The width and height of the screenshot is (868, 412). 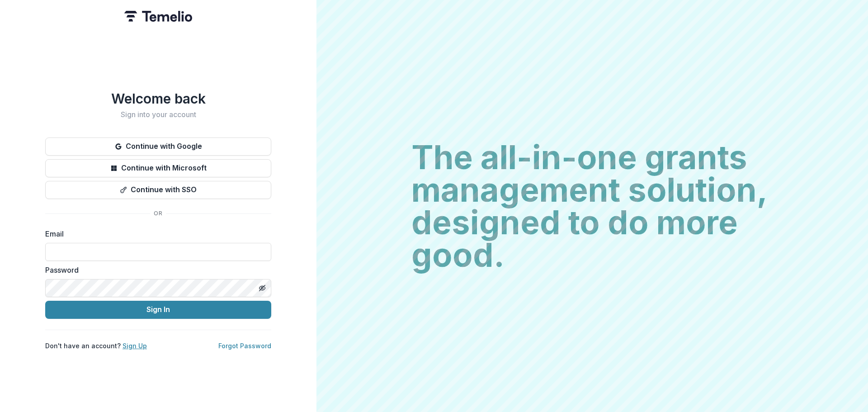 What do you see at coordinates (244, 345) in the screenshot?
I see `a: Forgot Password` at bounding box center [244, 345].